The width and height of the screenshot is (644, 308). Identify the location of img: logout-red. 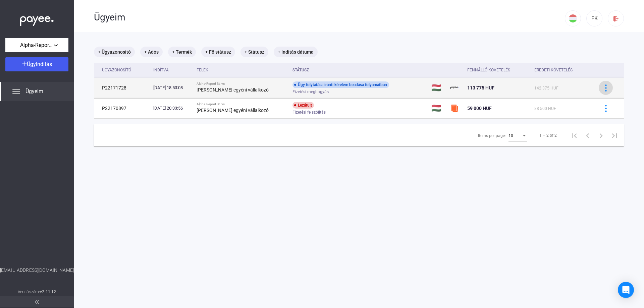
(616, 19).